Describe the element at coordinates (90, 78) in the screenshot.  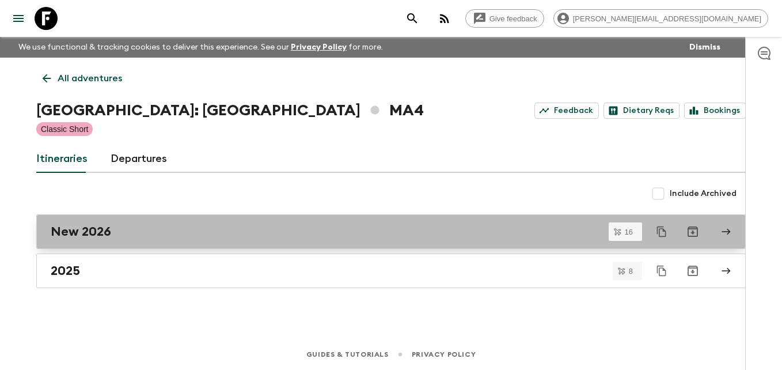
I see `p: All adventures` at that location.